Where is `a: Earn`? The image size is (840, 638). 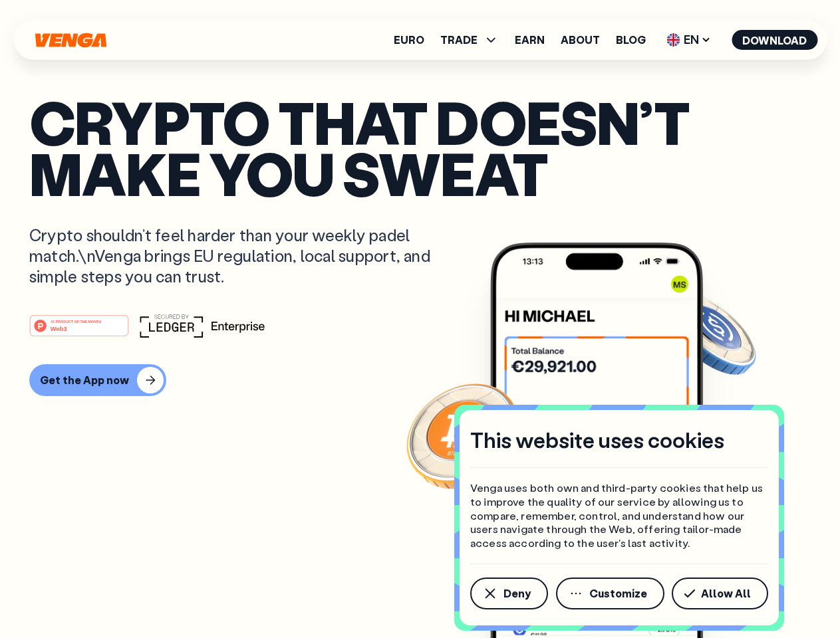 a: Earn is located at coordinates (529, 40).